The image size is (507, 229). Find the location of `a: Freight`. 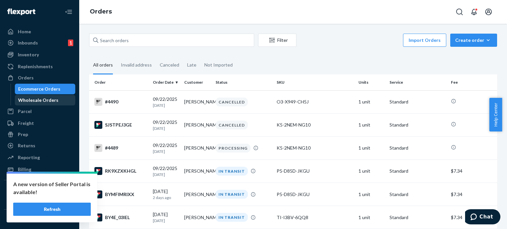

a: Freight is located at coordinates (40, 123).